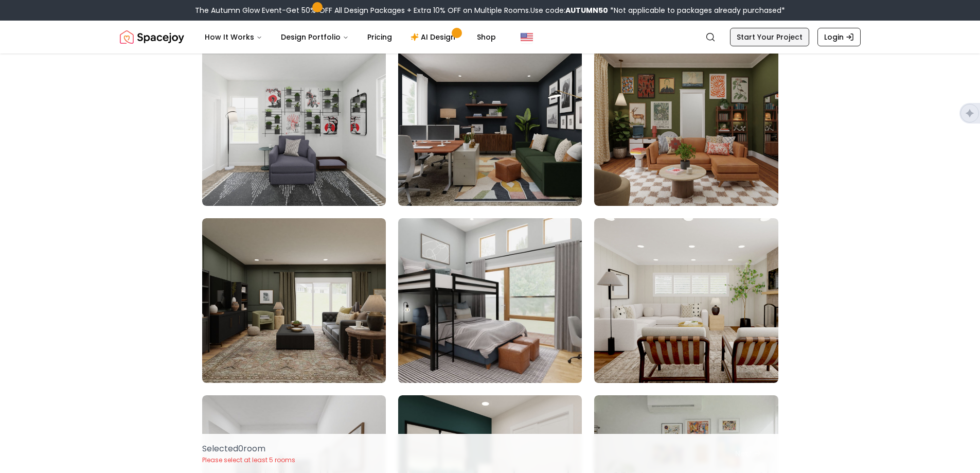  What do you see at coordinates (249, 449) in the screenshot?
I see `p: Selected 0 room` at bounding box center [249, 449].